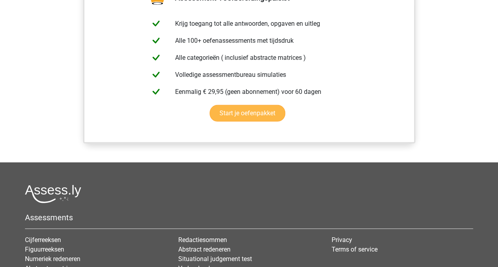 Image resolution: width=498 pixels, height=267 pixels. What do you see at coordinates (354, 249) in the screenshot?
I see `a: Terms of service` at bounding box center [354, 249].